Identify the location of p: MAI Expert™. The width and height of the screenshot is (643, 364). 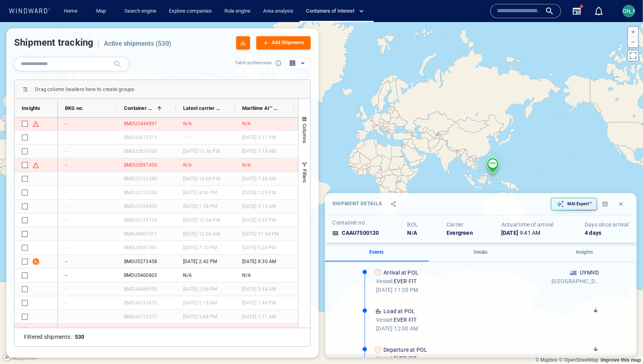
(580, 204).